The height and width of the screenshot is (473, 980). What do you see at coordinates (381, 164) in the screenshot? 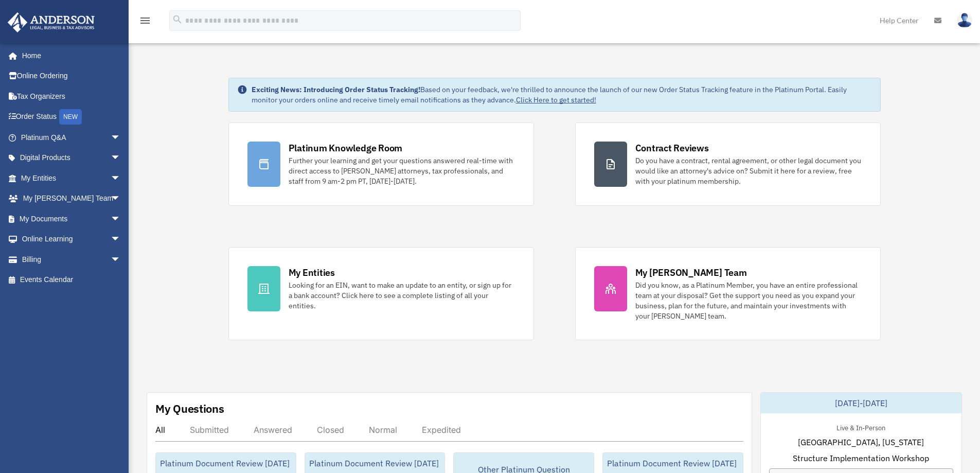
I see `a: Platinum Knowledge Room Further your learning and get your questions answered real-time with dire...` at bounding box center [381, 164].